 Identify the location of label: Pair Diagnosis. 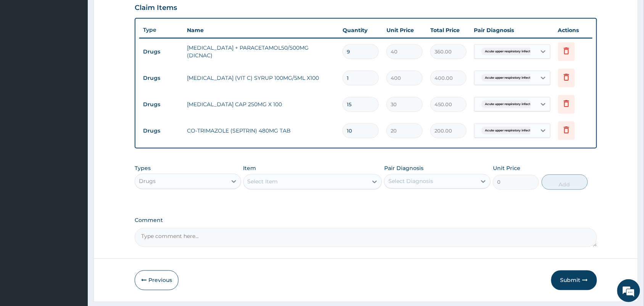
(404, 169).